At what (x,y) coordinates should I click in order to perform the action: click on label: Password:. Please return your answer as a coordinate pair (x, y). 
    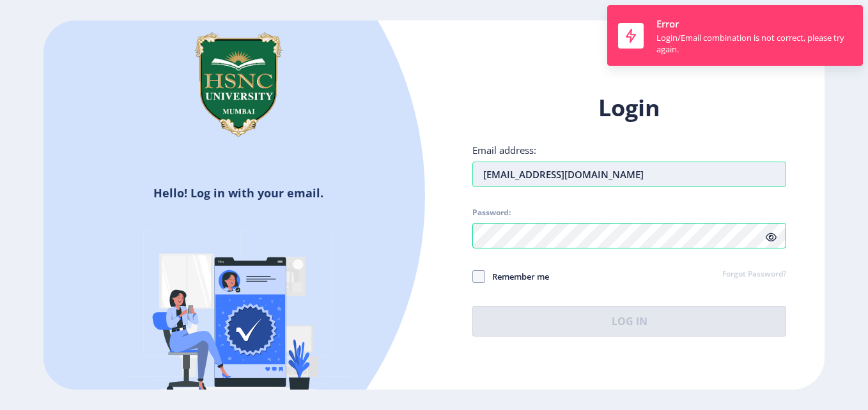
    Looking at the image, I should click on (492, 213).